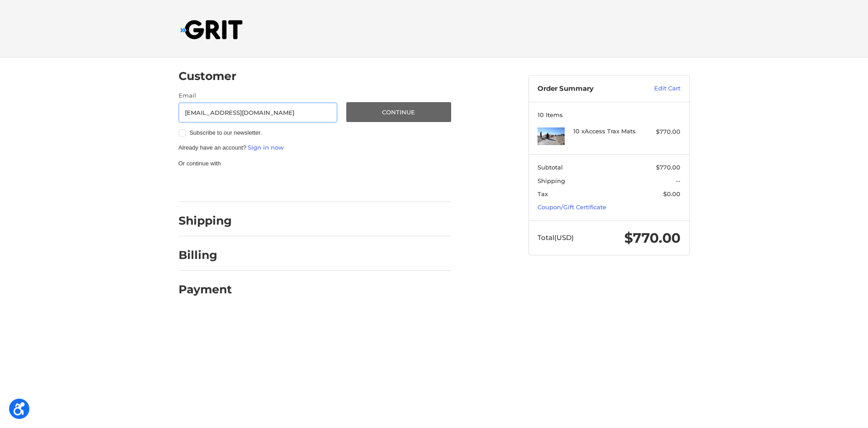  Describe the element at coordinates (609, 115) in the screenshot. I see `h3: 10 Items` at that location.